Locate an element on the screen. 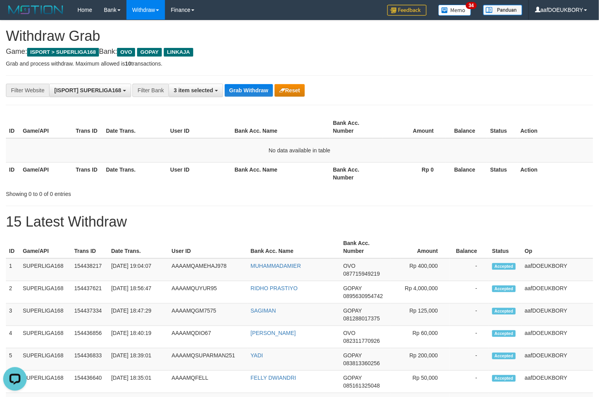 The image size is (599, 397). td: Rp 4,000,000 is located at coordinates (420, 292).